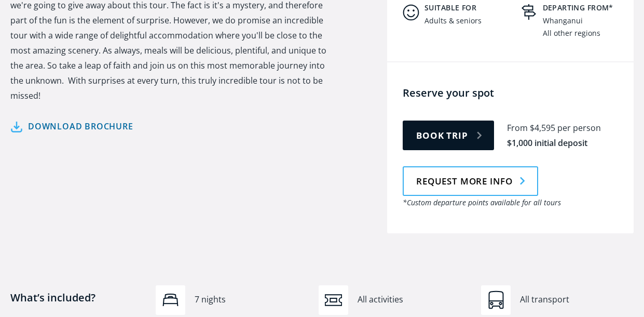  I want to click on div: All transport, so click(577, 300).